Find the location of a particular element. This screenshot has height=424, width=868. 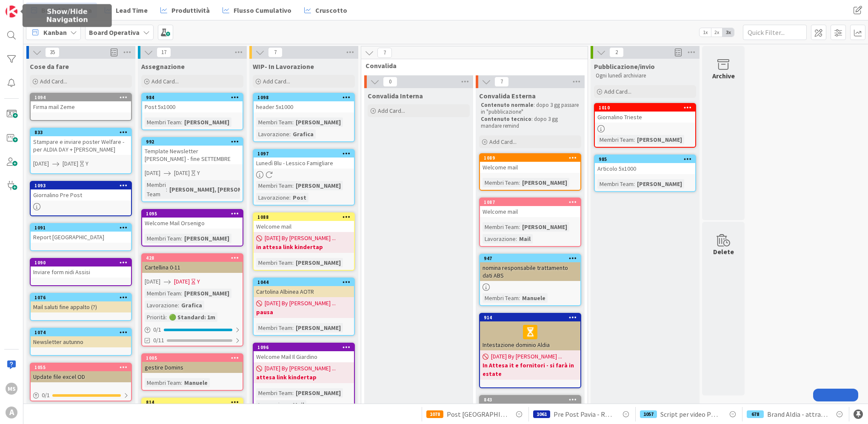

div: 1057 is located at coordinates (648, 414).